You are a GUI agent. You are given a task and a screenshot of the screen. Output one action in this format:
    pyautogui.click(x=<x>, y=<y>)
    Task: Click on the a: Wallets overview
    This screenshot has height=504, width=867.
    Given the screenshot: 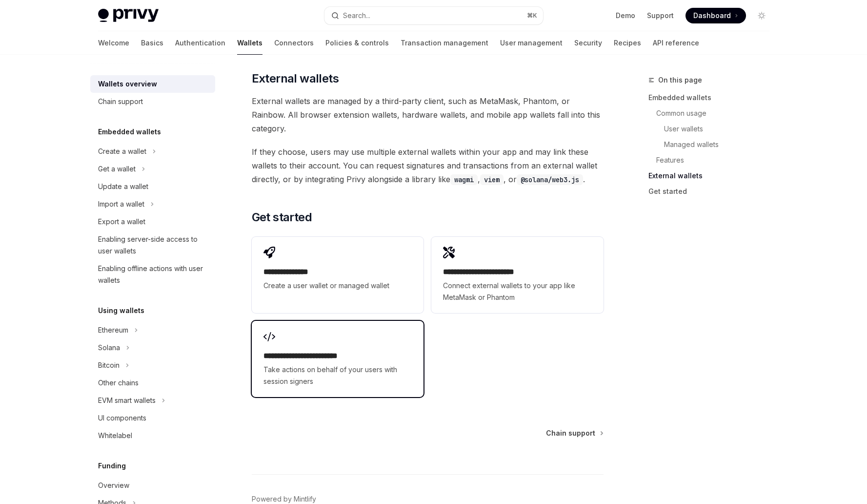 What is the action you would take?
    pyautogui.click(x=153, y=84)
    